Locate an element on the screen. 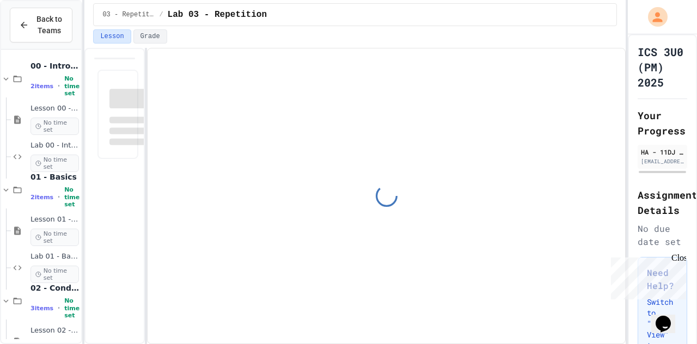 The image size is (697, 344). button: Back to Teams is located at coordinates (41, 25).